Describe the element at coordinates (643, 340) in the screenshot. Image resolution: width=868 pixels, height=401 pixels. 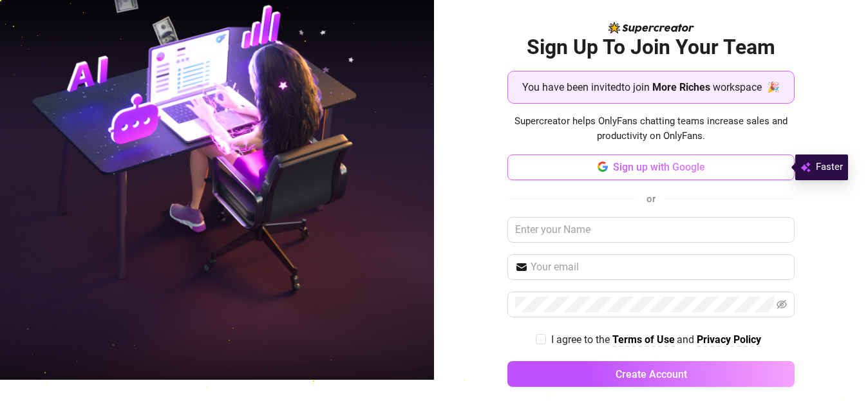
I see `strong: Terms of Use` at that location.